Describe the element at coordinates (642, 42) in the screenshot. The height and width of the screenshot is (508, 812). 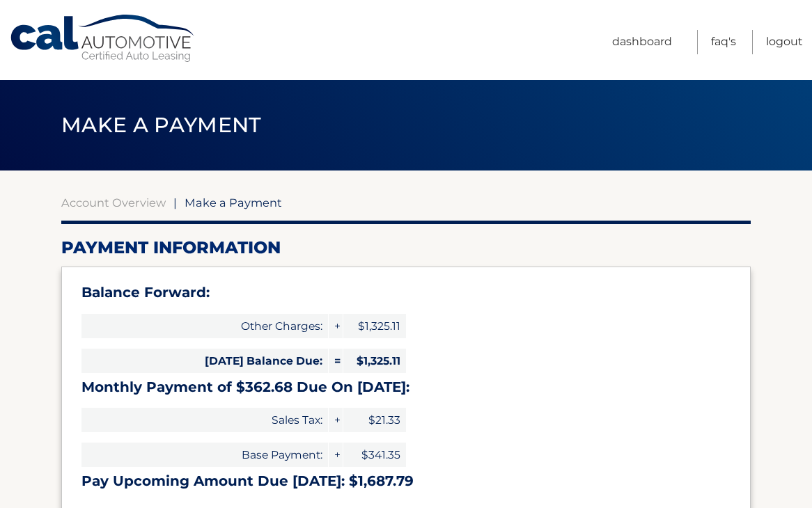
I see `a: Dashboard` at that location.